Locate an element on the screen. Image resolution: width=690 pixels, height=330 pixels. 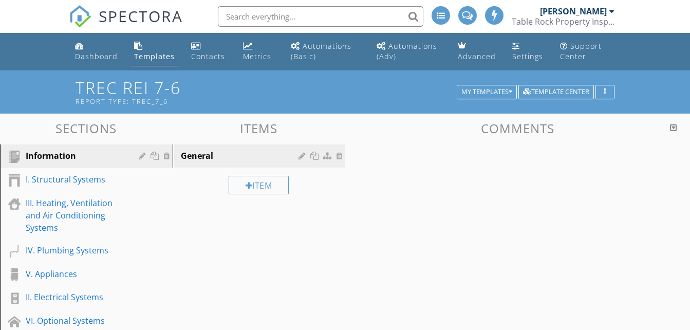
img: The Best Home Inspection Software - Spectora is located at coordinates (80, 16).